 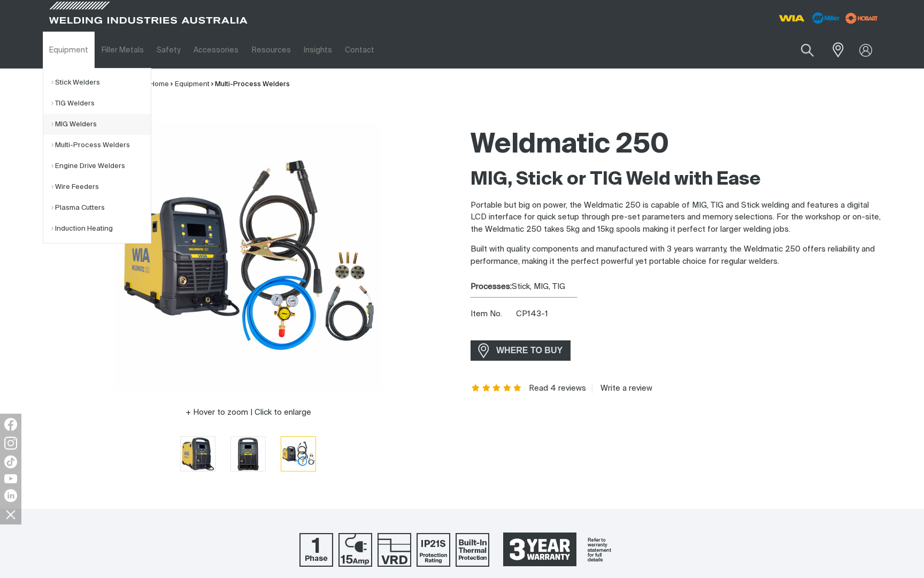 I want to click on p: Portable but big on power, the Weldmatic 250 is capable of MIG, TIG and Stick welding and feature..., so click(x=676, y=218).